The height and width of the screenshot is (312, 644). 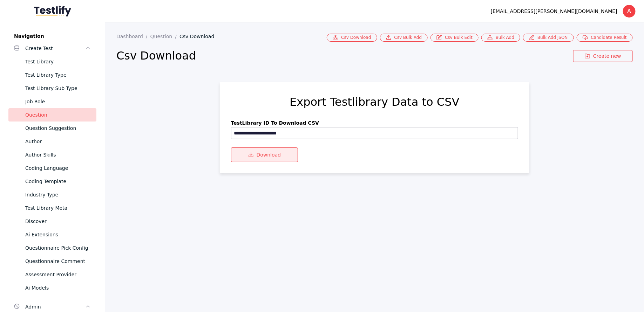 I want to click on a: Questionnaire Pick Config, so click(x=52, y=248).